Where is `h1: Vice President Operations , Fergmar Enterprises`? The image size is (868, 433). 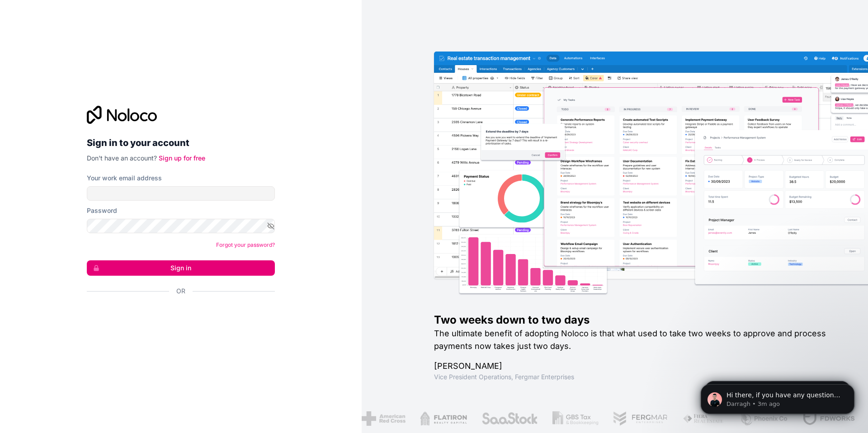 h1: Vice President Operations , Fergmar Enterprises is located at coordinates (636, 377).